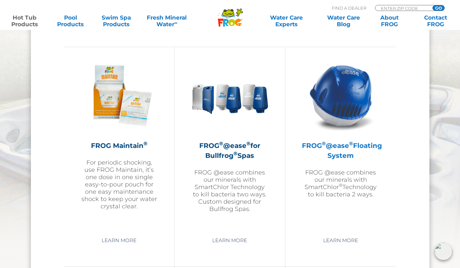  I want to click on a: Swim SpaProducts, so click(117, 21).